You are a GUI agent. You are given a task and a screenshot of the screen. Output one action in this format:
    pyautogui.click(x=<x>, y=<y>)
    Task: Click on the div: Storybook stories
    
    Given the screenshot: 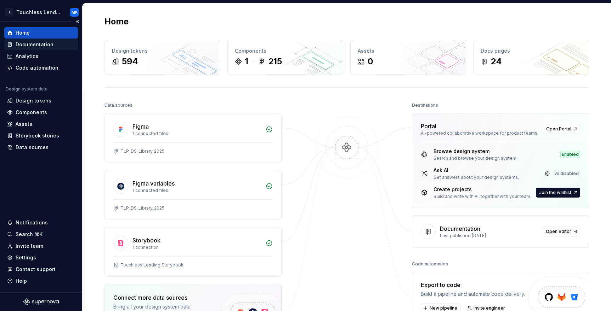 What is the action you would take?
    pyautogui.click(x=37, y=136)
    